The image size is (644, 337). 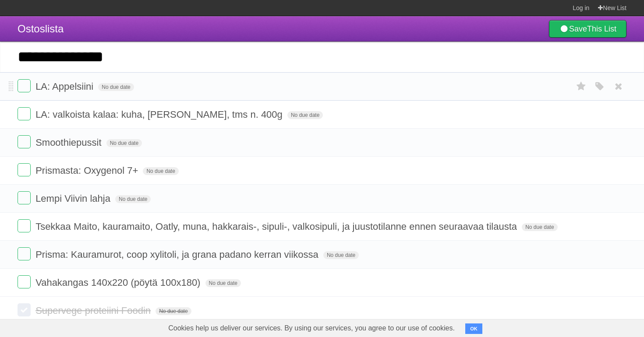 What do you see at coordinates (69, 142) in the screenshot?
I see `span: Smoothiepussit` at bounding box center [69, 142].